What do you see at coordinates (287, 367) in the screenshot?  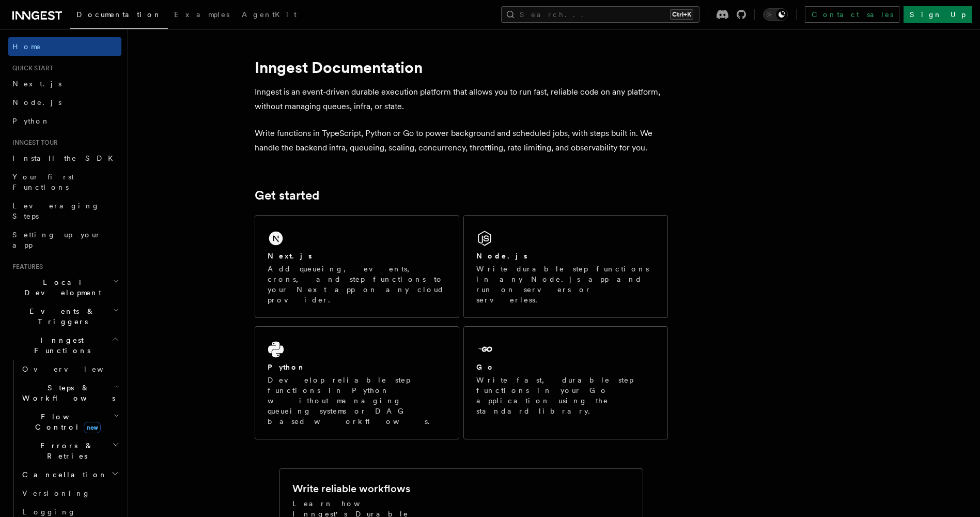 I see `h2: Python` at bounding box center [287, 367].